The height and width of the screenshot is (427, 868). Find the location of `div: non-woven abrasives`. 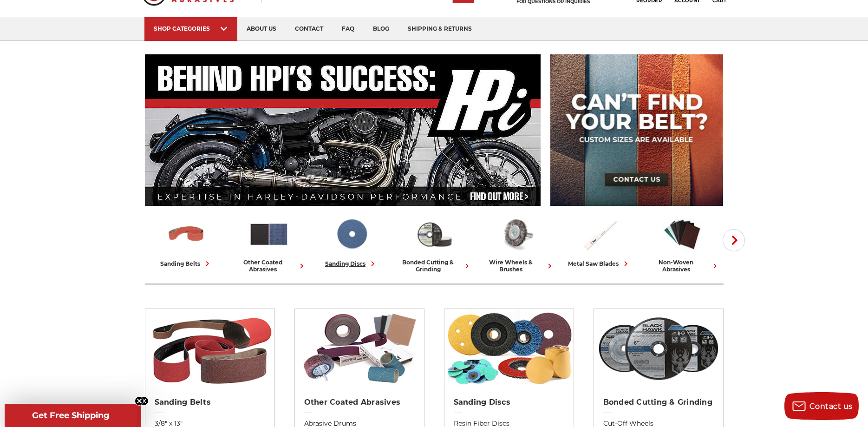

div: non-woven abrasives is located at coordinates (682, 266).